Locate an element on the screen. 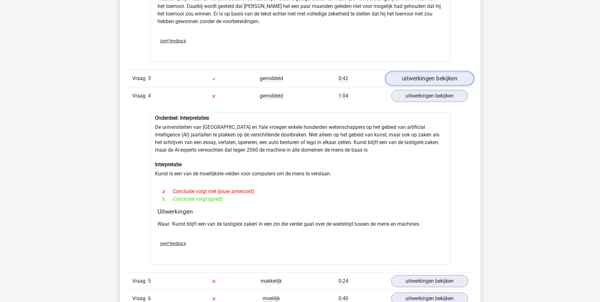 Image resolution: width=600 pixels, height=302 pixels. span: 5 is located at coordinates (149, 281).